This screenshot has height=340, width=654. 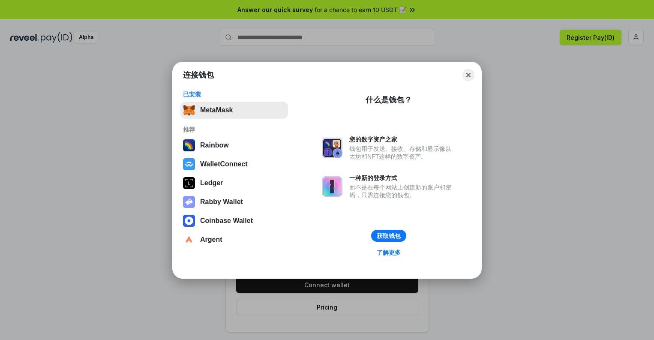 I want to click on div: Coinbase Wallet, so click(x=226, y=221).